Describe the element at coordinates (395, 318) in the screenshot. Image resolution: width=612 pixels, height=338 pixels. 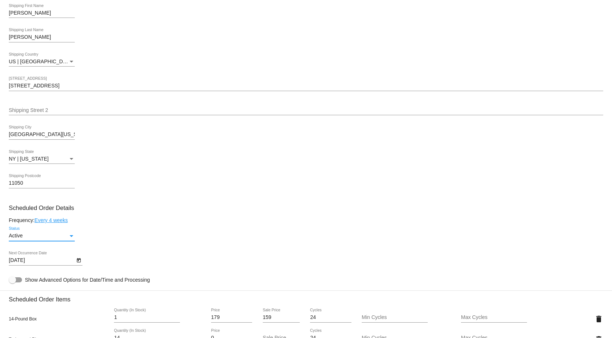
I see `input: Min Cycles` at that location.